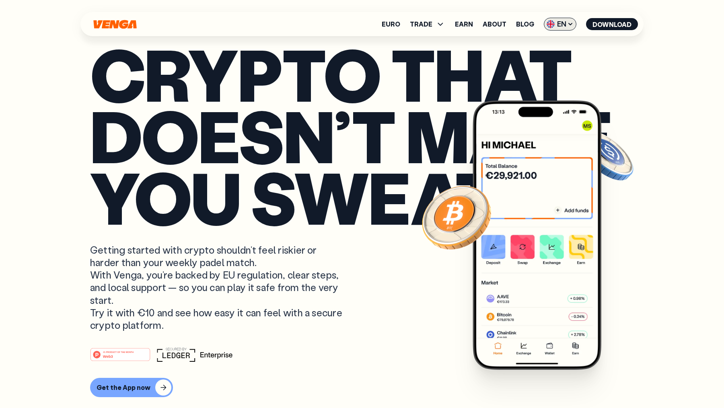 Image resolution: width=724 pixels, height=408 pixels. What do you see at coordinates (118, 353) in the screenshot?
I see `tspan: #1 PRODUCT OF THE MONTH` at bounding box center [118, 353].